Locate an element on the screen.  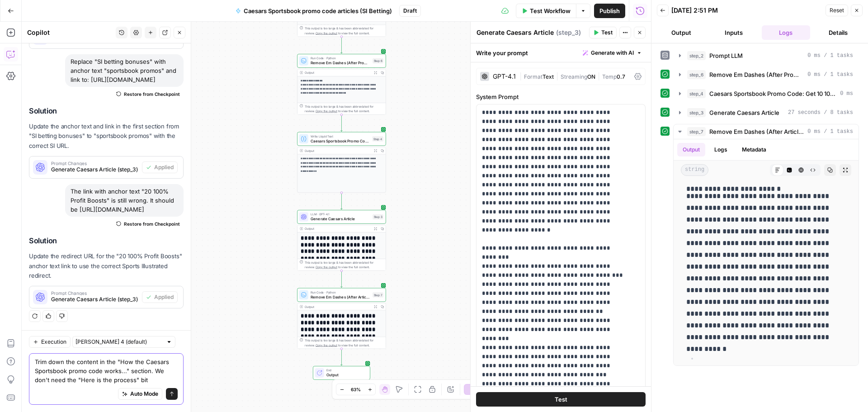
div: GPT-4.1 is located at coordinates (504, 76).